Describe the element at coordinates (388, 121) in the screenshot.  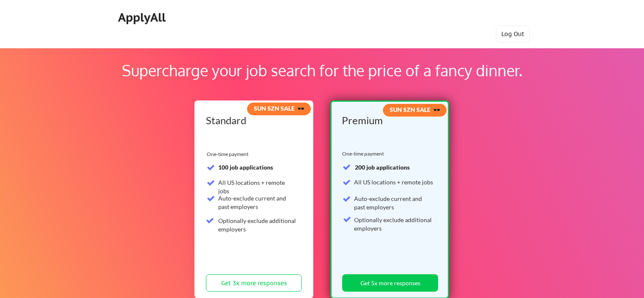
I see `div: Premium` at that location.